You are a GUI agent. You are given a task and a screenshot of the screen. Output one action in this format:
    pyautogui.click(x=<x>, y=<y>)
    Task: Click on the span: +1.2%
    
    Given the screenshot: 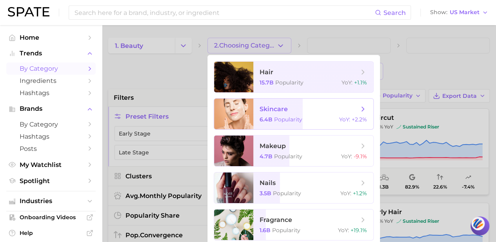 What is the action you would take?
    pyautogui.click(x=360, y=193)
    